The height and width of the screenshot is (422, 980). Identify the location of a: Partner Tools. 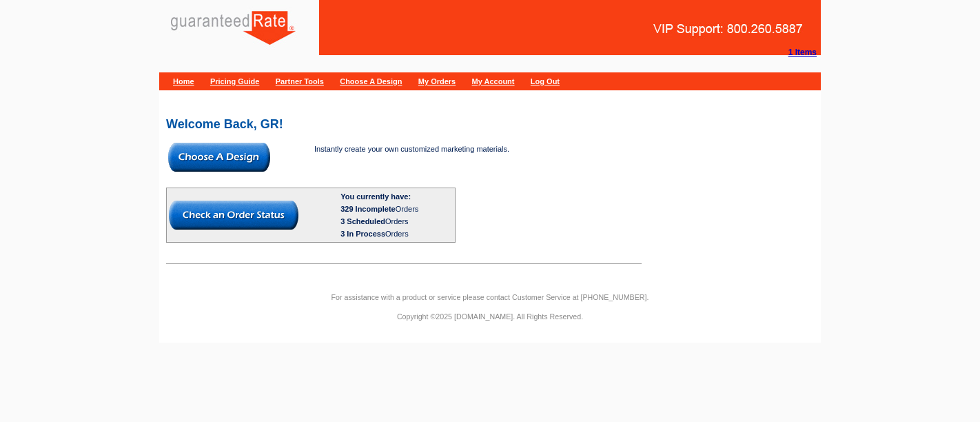
(300, 82).